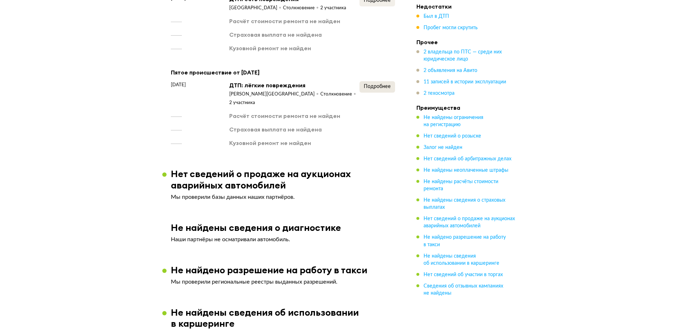 This screenshot has width=678, height=331. I want to click on span: Не найдены расчёты стоимости ремонта, so click(461, 185).